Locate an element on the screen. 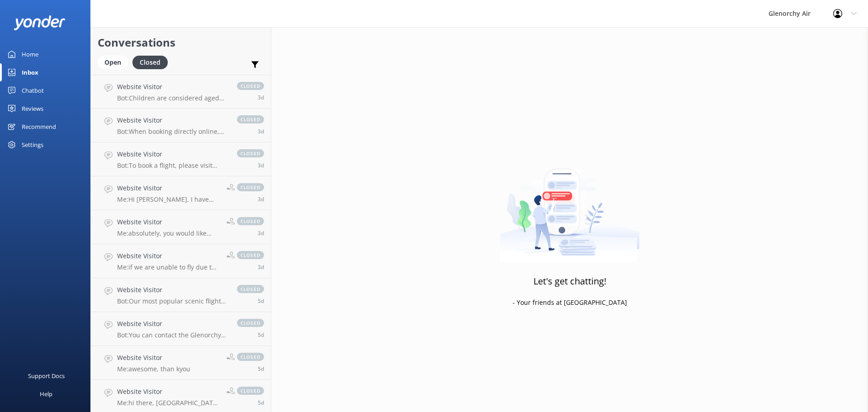 The width and height of the screenshot is (868, 412). span: Aug 19 2025 05:37pm (UTC +12:00) Pacific/Auckland is located at coordinates (261, 335).